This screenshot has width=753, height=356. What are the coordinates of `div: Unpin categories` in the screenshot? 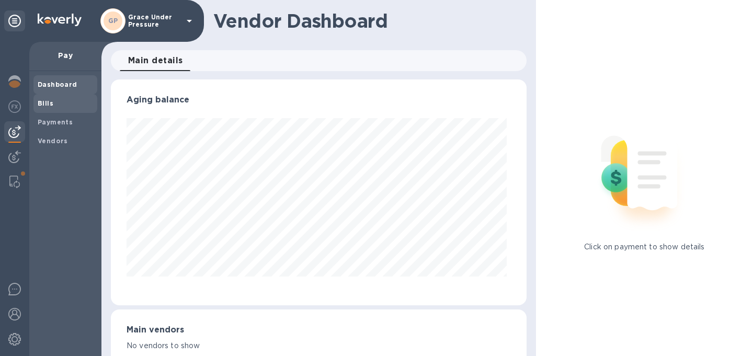 It's located at (15, 21).